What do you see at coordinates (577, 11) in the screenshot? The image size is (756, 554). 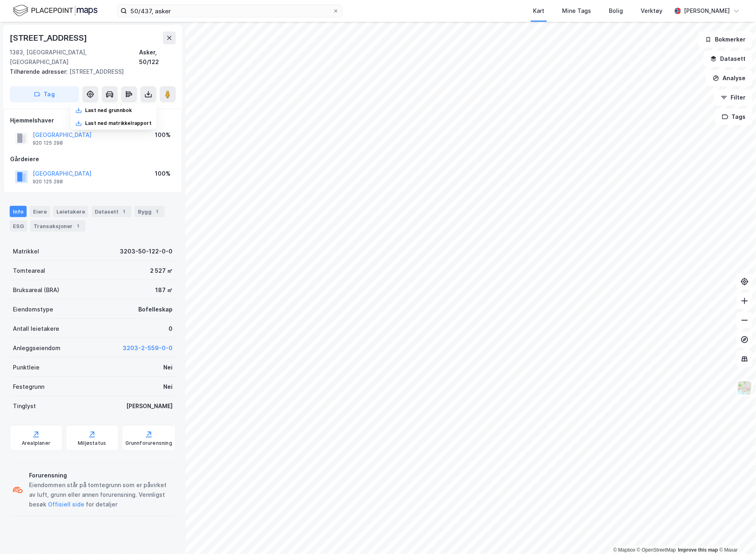 I see `div: Mine Tags` at bounding box center [577, 11].